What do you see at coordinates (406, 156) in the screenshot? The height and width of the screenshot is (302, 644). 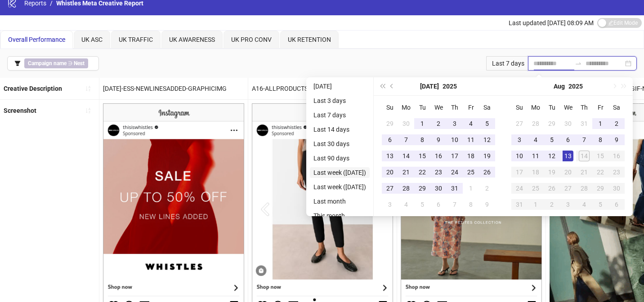 I see `div: 14` at bounding box center [406, 156].